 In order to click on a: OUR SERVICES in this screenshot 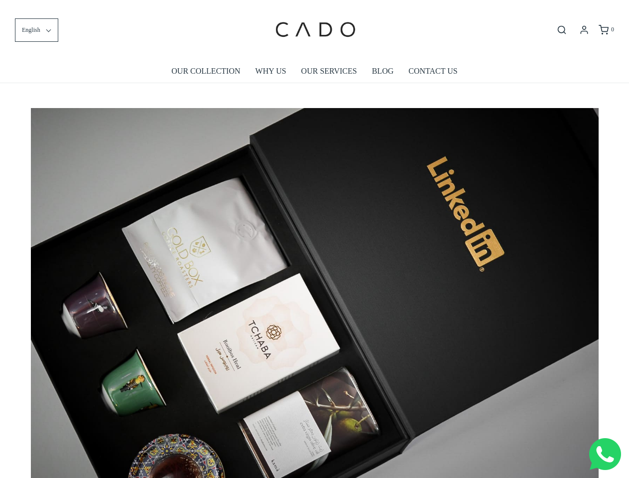, I will do `click(329, 71)`.